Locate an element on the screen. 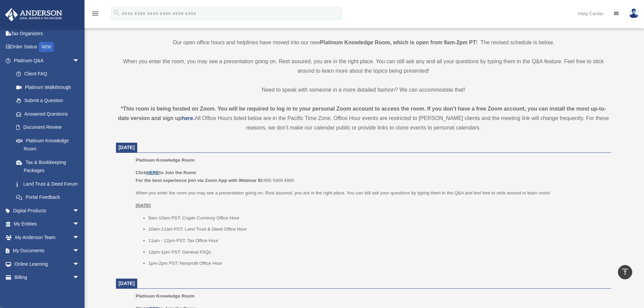 This screenshot has height=308, width=644. a: Portal Feedback is located at coordinates (49, 197).